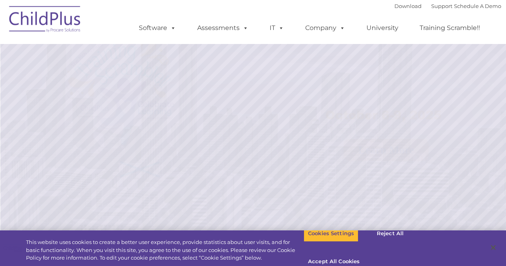 This screenshot has height=266, width=506. Describe the element at coordinates (390, 234) in the screenshot. I see `button: Reject All` at that location.